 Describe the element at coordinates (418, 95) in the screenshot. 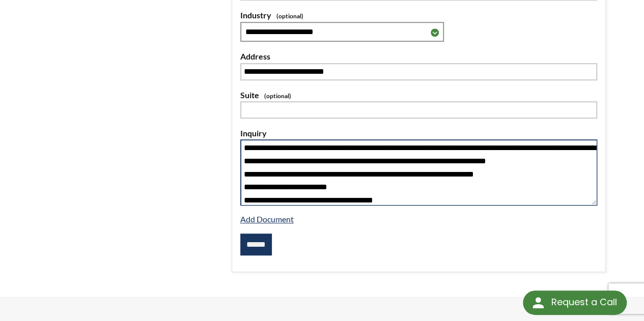

I see `label: Suite` at that location.